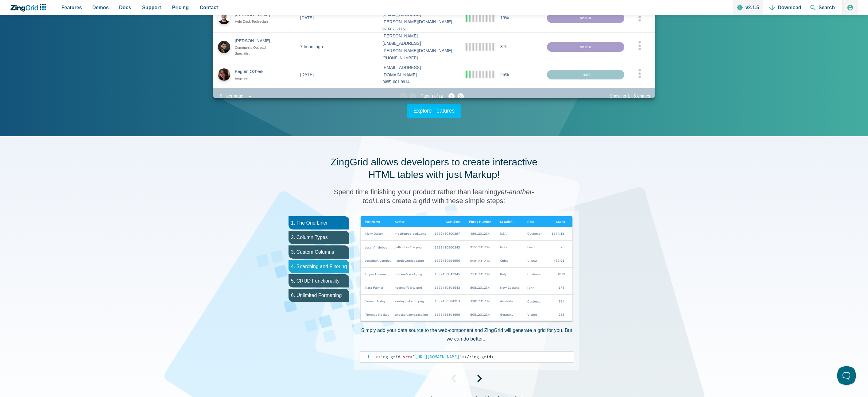  Describe the element at coordinates (467, 334) in the screenshot. I see `p: Simply add your data source to the web-component and ZingGrid will generate a grid for you. But w...` at that location.